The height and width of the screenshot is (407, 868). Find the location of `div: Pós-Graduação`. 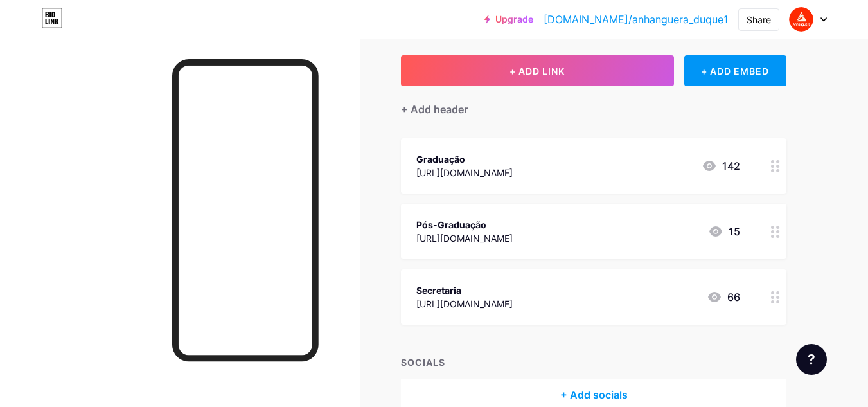

div: Pós-Graduação is located at coordinates (464, 224).